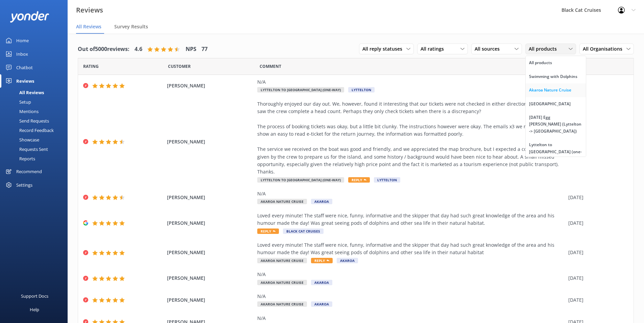  What do you see at coordinates (411, 138) in the screenshot?
I see `div: Thoroughly enjoyed our day out. We, however, found it interesting that our tickets were not check...` at bounding box center [411, 138].